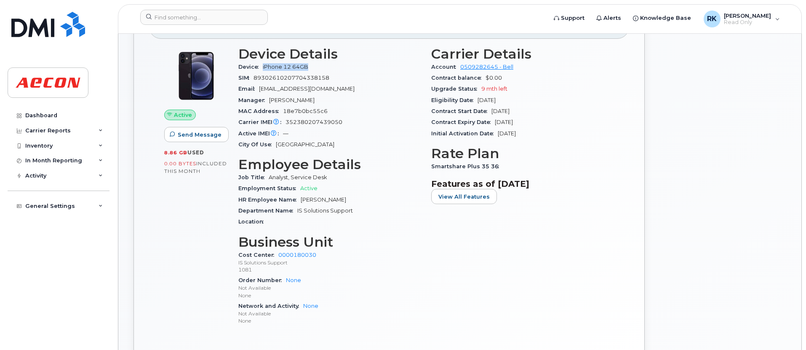  Describe the element at coordinates (613, 18) in the screenshot. I see `span: Alerts` at that location.